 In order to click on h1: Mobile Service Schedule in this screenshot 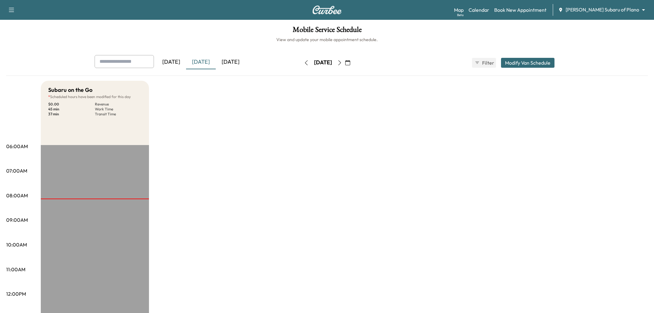, I will do `click(327, 31)`.